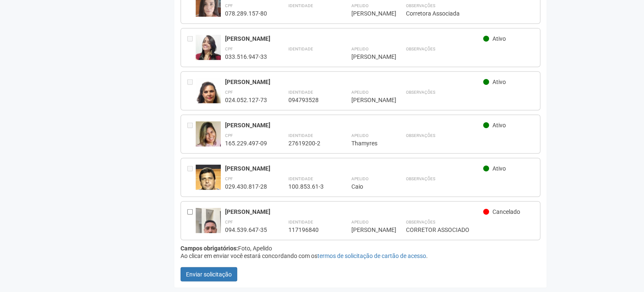 The height and width of the screenshot is (292, 644). Describe the element at coordinates (209, 274) in the screenshot. I see `button: Enviar solicitação` at that location.